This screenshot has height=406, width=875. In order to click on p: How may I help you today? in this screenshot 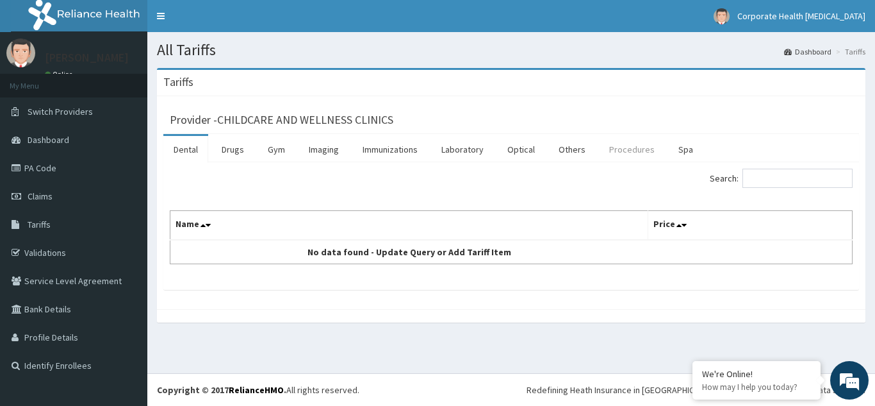, I will do `click(757, 386)`.